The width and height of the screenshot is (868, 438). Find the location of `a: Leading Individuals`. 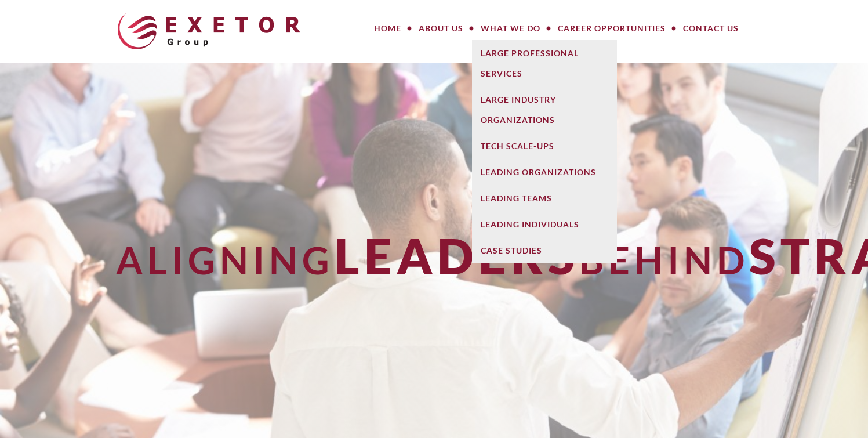

a: Leading Individuals is located at coordinates (545, 224).